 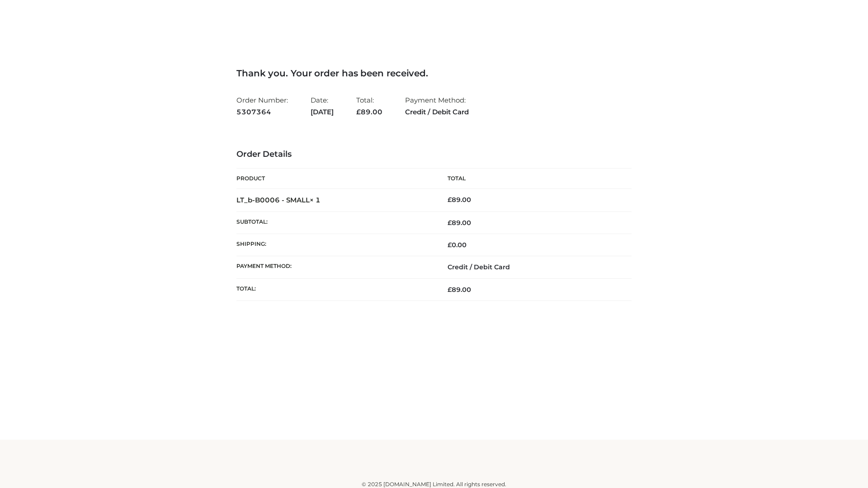 I want to click on h3: Order Details, so click(x=434, y=155).